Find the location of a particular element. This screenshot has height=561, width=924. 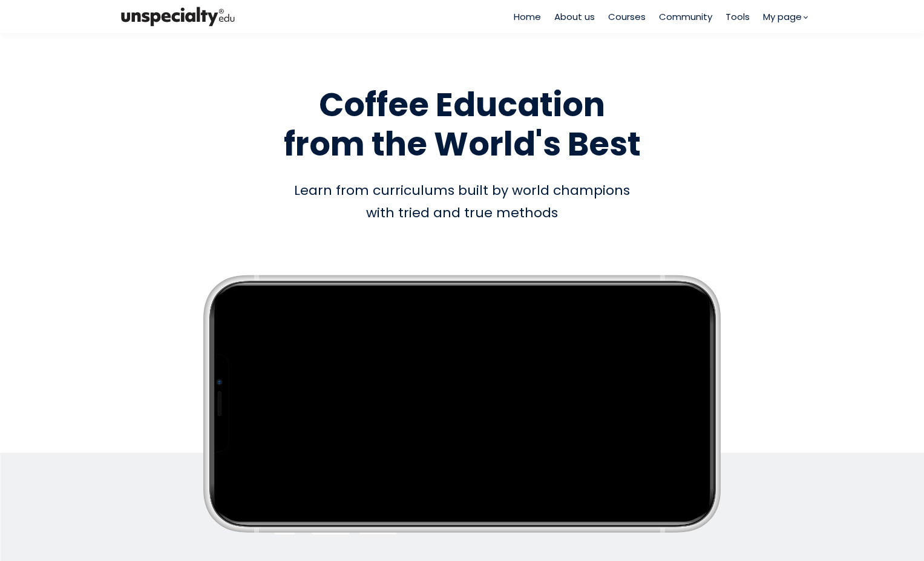

span: About us is located at coordinates (574, 16).